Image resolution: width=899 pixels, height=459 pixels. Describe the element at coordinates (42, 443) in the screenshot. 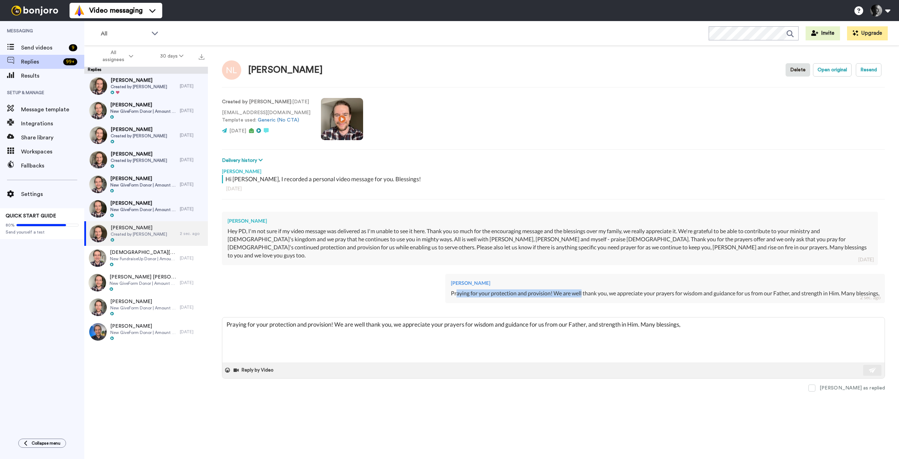

I see `button: Collapse menu` at that location.